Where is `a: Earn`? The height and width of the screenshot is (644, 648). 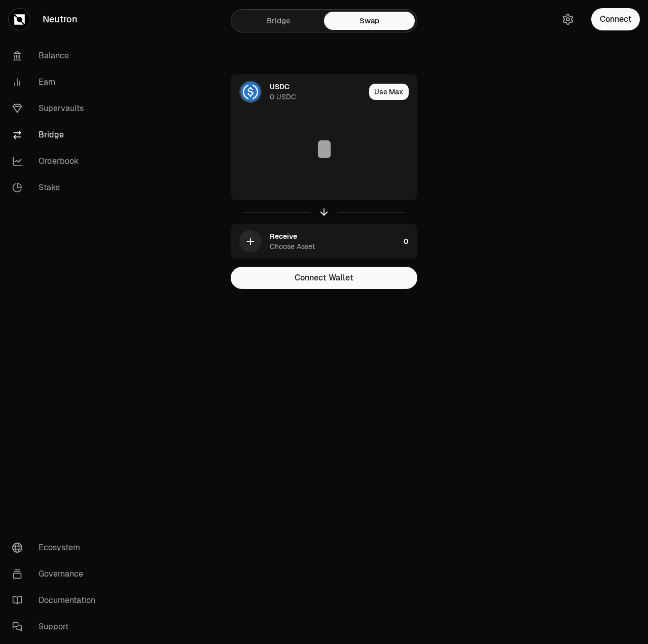 a: Earn is located at coordinates (57, 82).